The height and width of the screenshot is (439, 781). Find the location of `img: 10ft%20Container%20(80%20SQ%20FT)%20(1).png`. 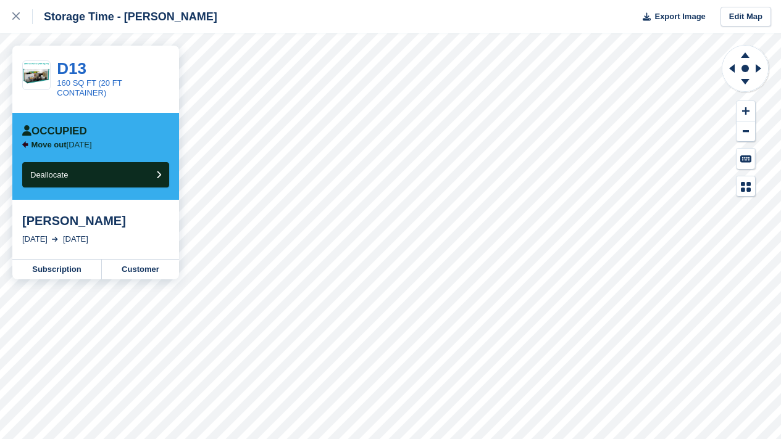

img: 10ft%20Container%20(80%20SQ%20FT)%20(1).png is located at coordinates (36, 75).